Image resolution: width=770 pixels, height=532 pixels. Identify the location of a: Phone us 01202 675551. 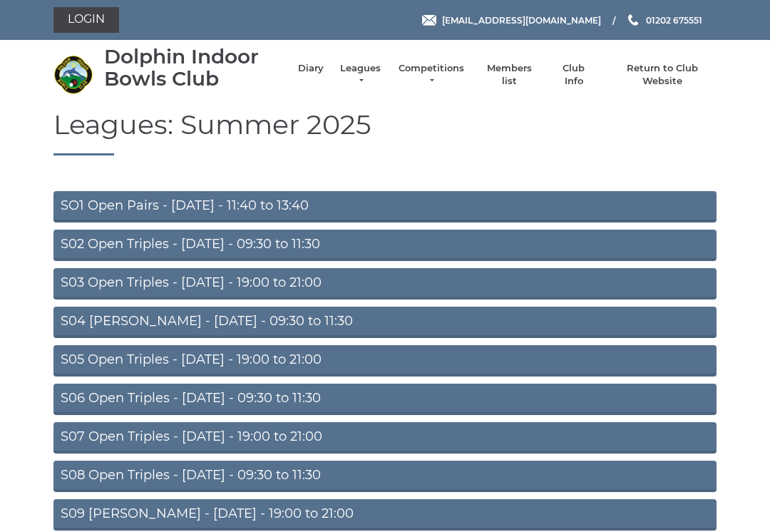
(664, 20).